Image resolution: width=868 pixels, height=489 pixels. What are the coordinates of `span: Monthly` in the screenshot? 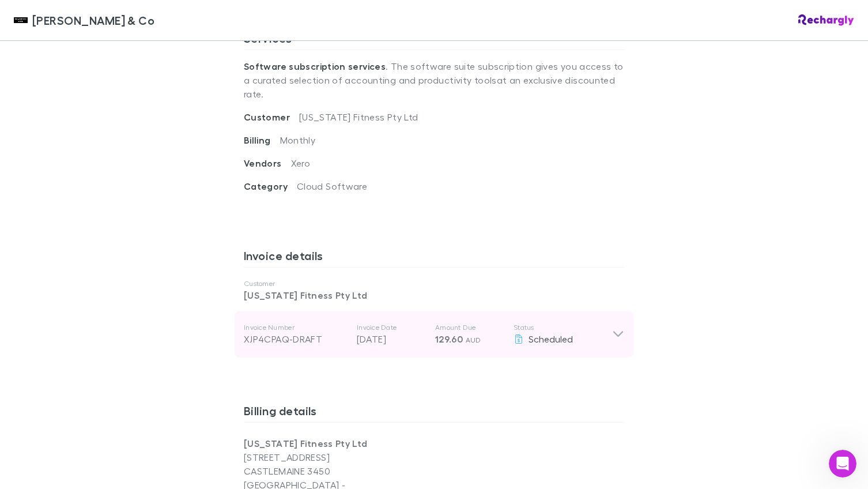 It's located at (298, 140).